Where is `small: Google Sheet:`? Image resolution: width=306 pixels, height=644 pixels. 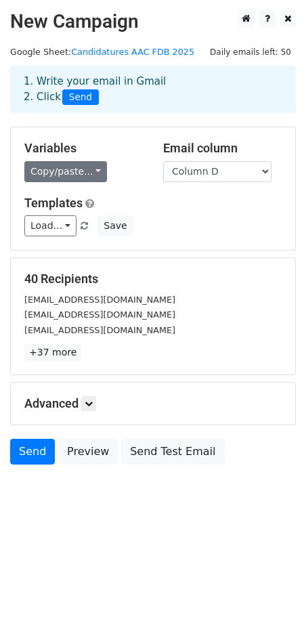 small: Google Sheet: is located at coordinates (102, 52).